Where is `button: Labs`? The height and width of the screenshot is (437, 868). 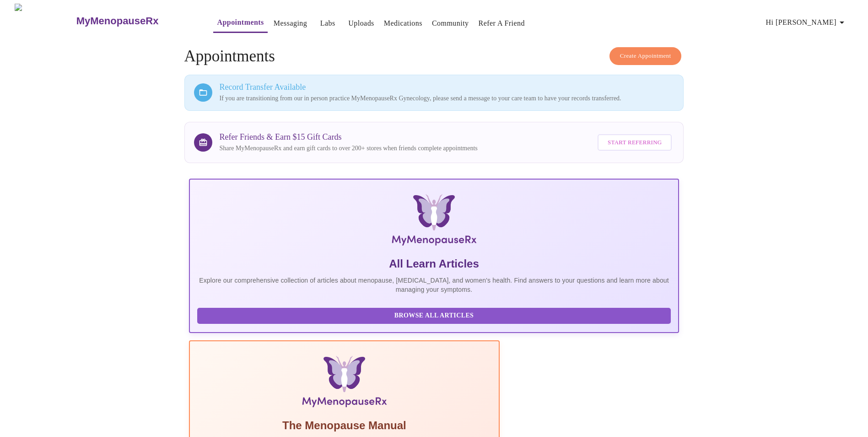 button: Labs is located at coordinates (327, 23).